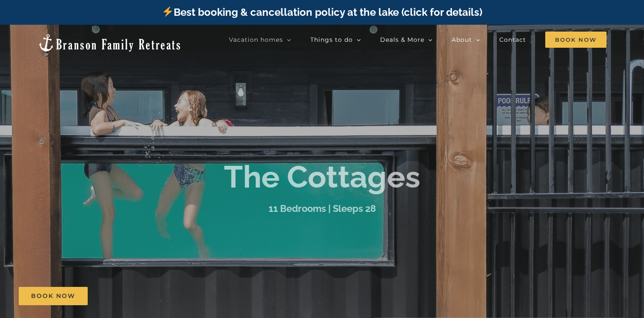 Image resolution: width=644 pixels, height=318 pixels. What do you see at coordinates (332, 40) in the screenshot?
I see `span: Things to do` at bounding box center [332, 40].